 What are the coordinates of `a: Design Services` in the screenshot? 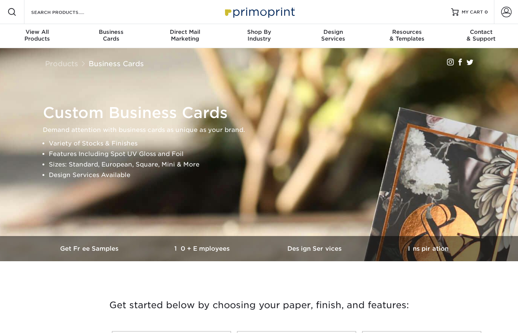 It's located at (316, 248).